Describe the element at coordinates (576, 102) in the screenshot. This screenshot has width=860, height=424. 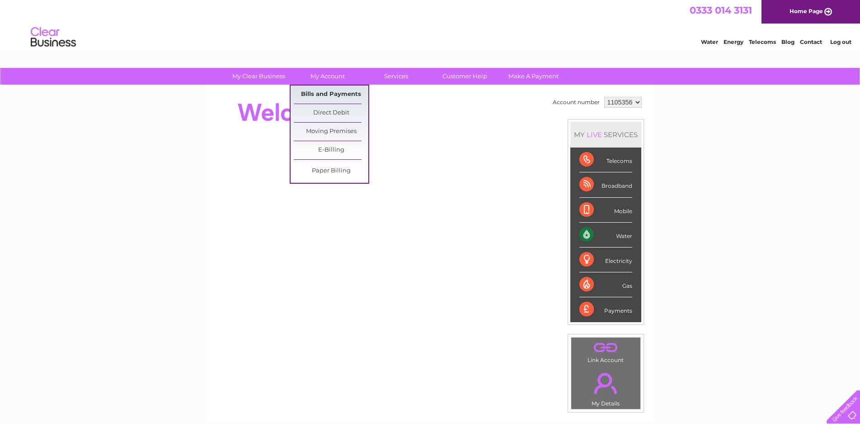
I see `td: Account number` at that location.